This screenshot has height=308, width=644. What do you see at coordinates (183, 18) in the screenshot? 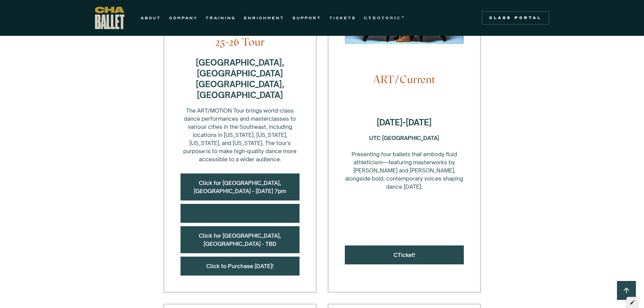
I see `a: COMPANY` at bounding box center [183, 18].